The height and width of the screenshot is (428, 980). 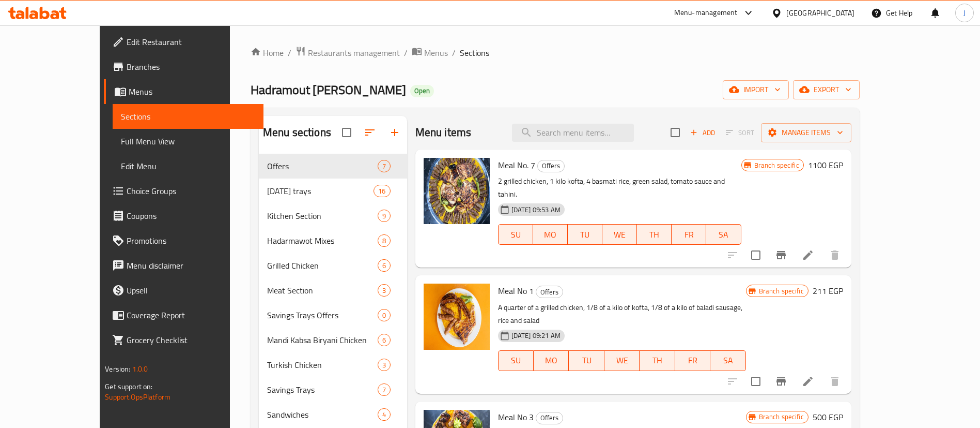 What do you see at coordinates (474, 53) in the screenshot?
I see `span: Sections` at bounding box center [474, 53].